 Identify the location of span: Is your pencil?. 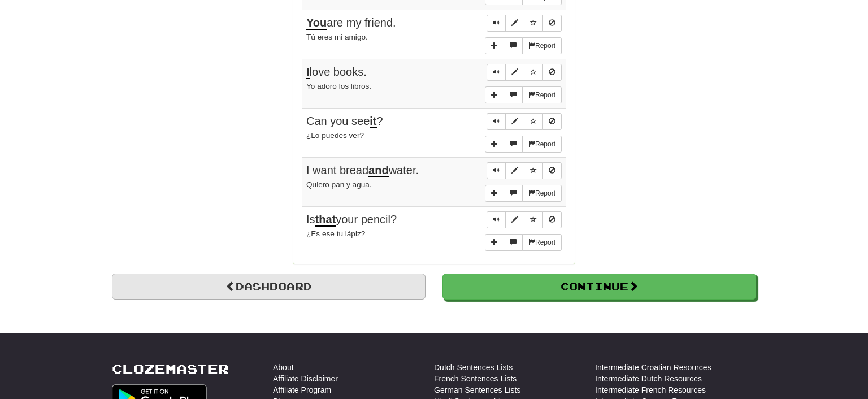
(351, 220).